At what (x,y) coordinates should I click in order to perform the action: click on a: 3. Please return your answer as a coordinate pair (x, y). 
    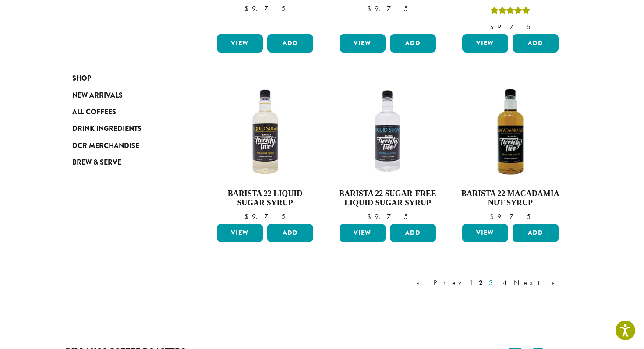
    Looking at the image, I should click on (492, 283).